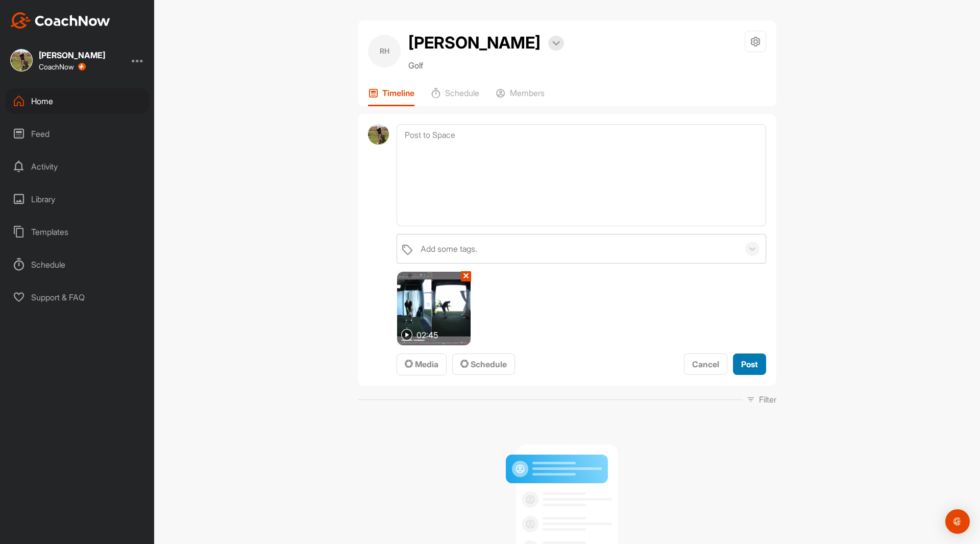 This screenshot has height=544, width=980. Describe the element at coordinates (958, 522) in the screenshot. I see `div: Open Intercom Messenger` at that location.